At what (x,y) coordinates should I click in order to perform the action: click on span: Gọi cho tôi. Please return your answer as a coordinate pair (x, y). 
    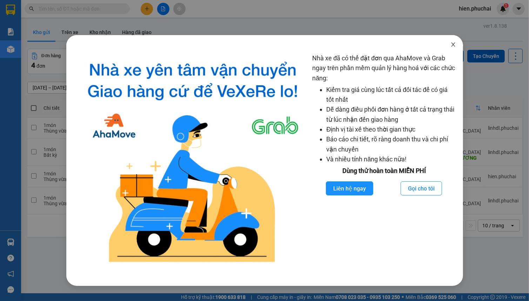
    Looking at the image, I should click on (421, 188).